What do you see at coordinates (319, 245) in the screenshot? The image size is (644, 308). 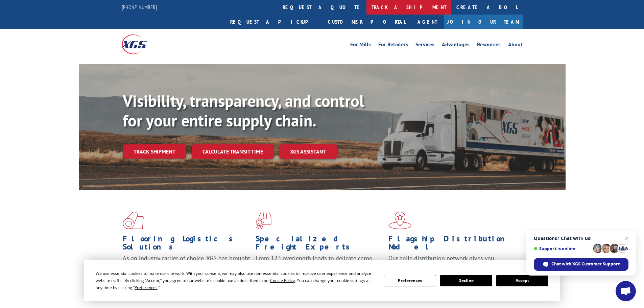 I see `h1: Specialized Freight Experts` at bounding box center [319, 245].